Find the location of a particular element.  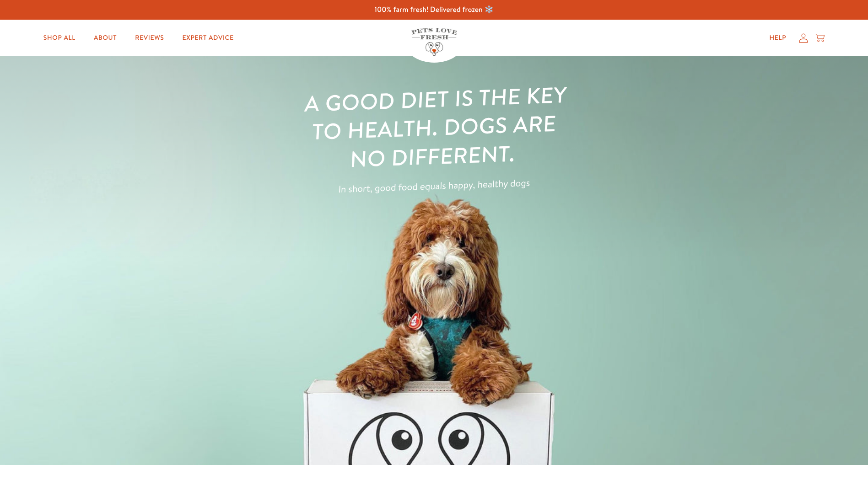

a: About is located at coordinates (106, 38).